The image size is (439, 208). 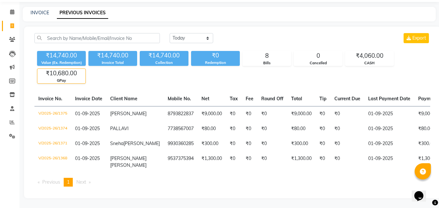 What do you see at coordinates (390, 99) in the screenshot?
I see `span: Last Payment Date` at bounding box center [390, 99].